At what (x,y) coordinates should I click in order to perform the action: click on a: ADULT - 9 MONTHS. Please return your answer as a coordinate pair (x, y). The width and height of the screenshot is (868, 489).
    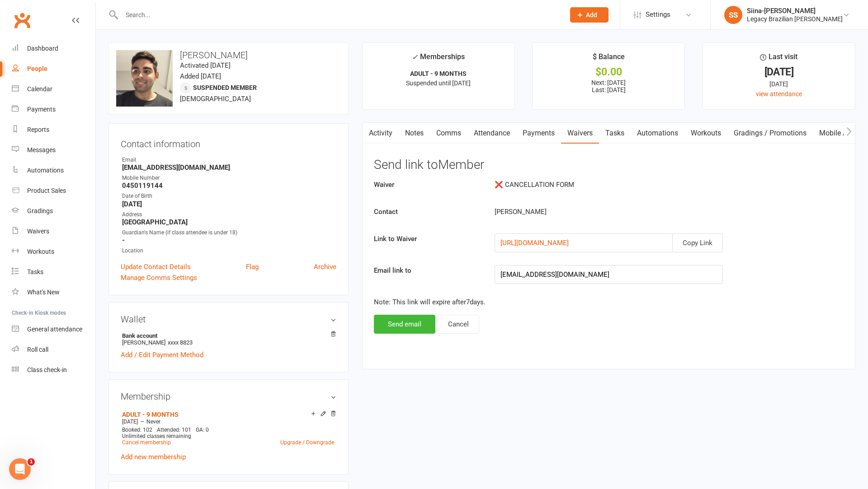
    Looking at the image, I should click on (150, 415).